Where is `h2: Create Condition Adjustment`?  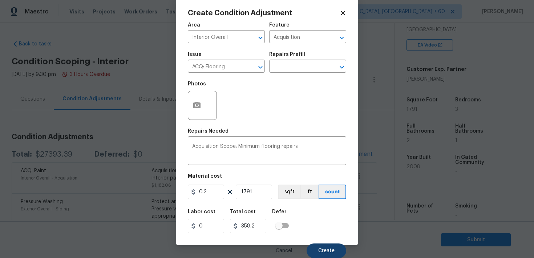
h2: Create Condition Adjustment is located at coordinates (264, 13).